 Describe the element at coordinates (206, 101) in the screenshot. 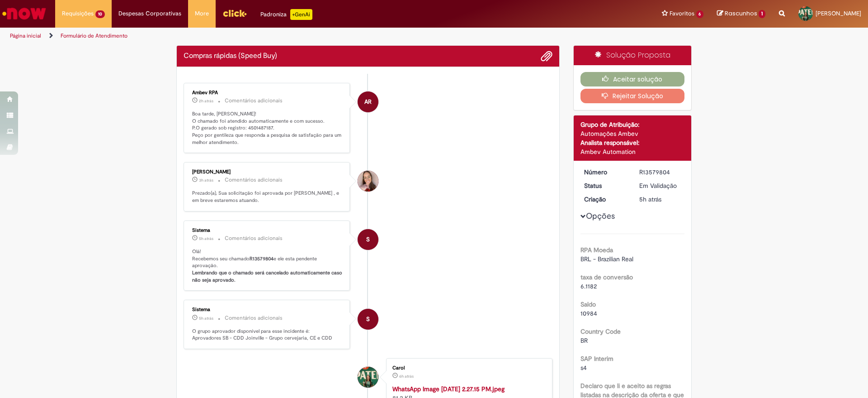

I see `time: 30/09/2025 12:34:21` at that location.